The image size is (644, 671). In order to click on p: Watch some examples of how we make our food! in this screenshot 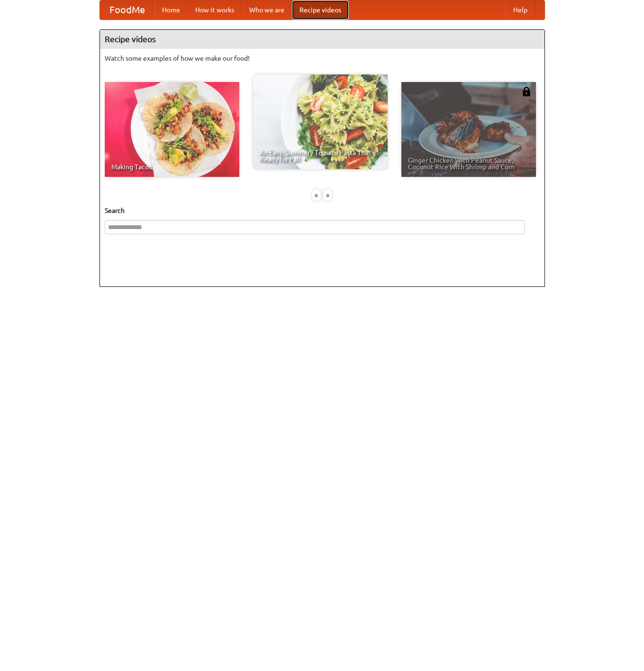, I will do `click(322, 59)`.